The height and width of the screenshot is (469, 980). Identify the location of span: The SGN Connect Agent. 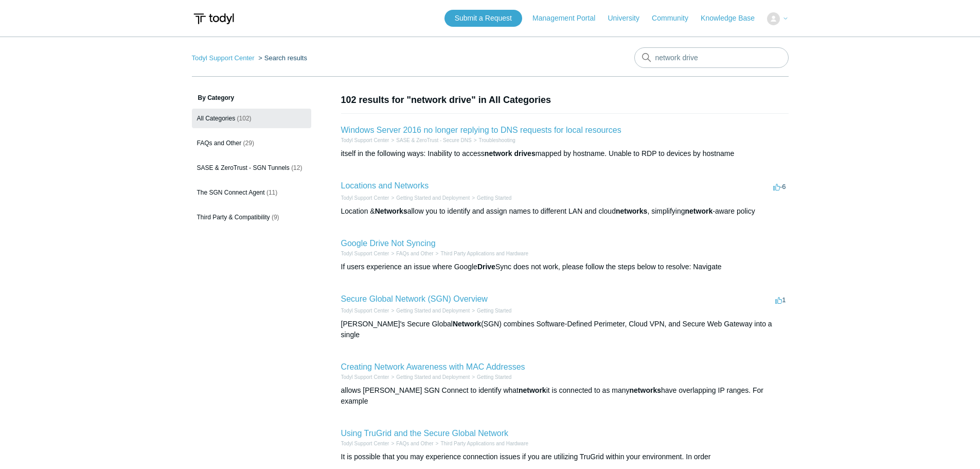
(231, 192).